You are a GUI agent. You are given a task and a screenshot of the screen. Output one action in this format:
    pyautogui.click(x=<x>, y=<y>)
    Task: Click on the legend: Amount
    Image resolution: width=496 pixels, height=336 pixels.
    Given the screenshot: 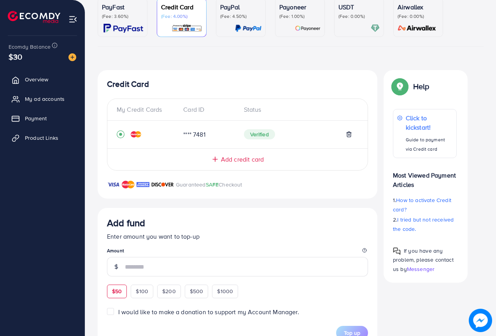 What is the action you would take?
    pyautogui.click(x=237, y=252)
    